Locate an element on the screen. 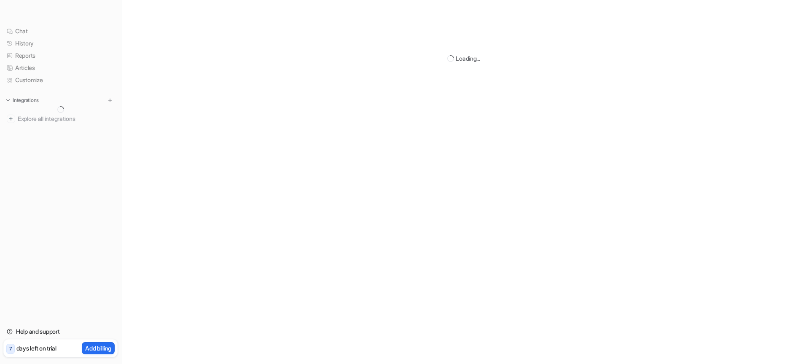 Image resolution: width=806 pixels, height=364 pixels. img: menu_add.svg is located at coordinates (110, 100).